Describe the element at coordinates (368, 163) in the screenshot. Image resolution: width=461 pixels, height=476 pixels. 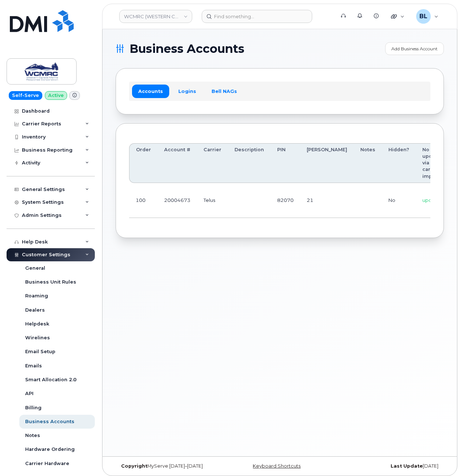
I see `th: Notes` at that location.